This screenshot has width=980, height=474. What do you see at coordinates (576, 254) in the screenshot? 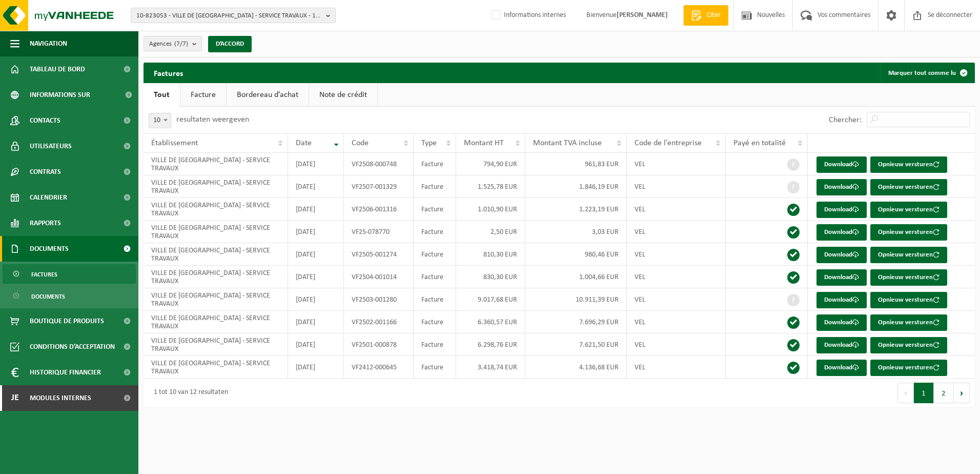
I see `td: 980,46 EUR` at bounding box center [576, 254].